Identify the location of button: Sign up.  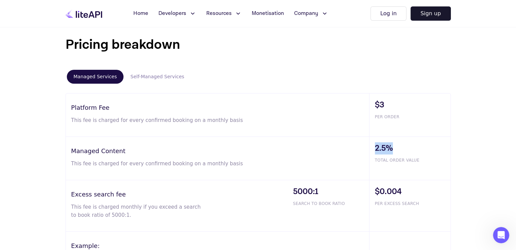
(430, 14).